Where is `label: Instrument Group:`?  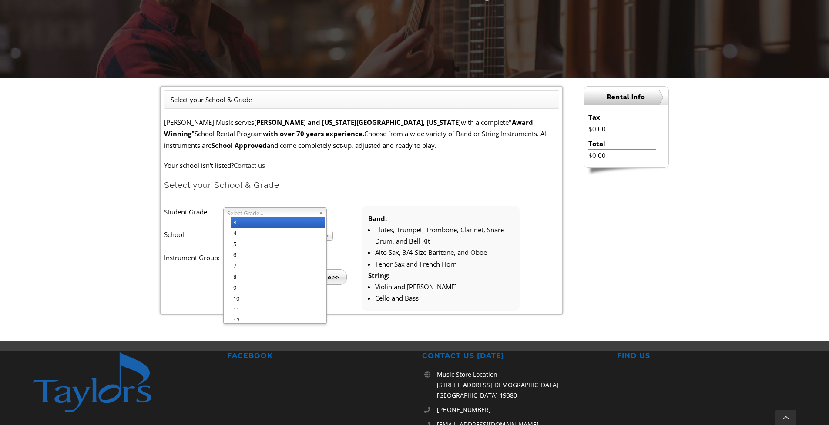
label: Instrument Group: is located at coordinates (194, 258).